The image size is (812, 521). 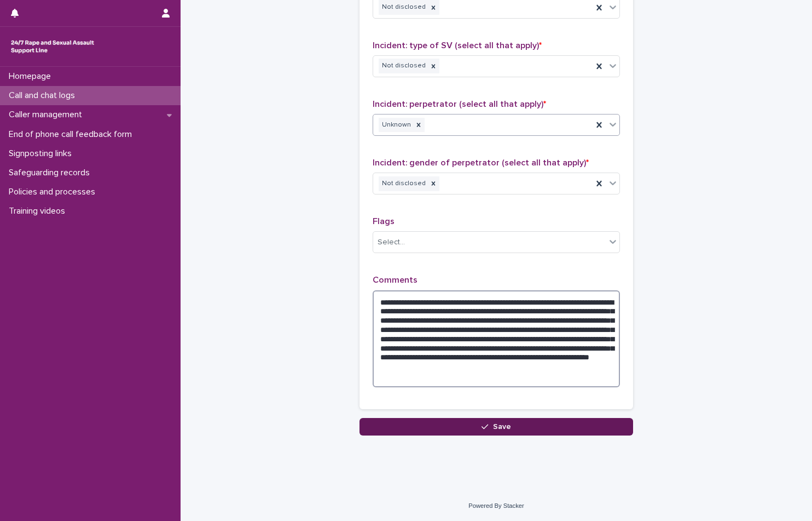 What do you see at coordinates (43, 96) in the screenshot?
I see `p: Call and chat logs` at bounding box center [43, 96].